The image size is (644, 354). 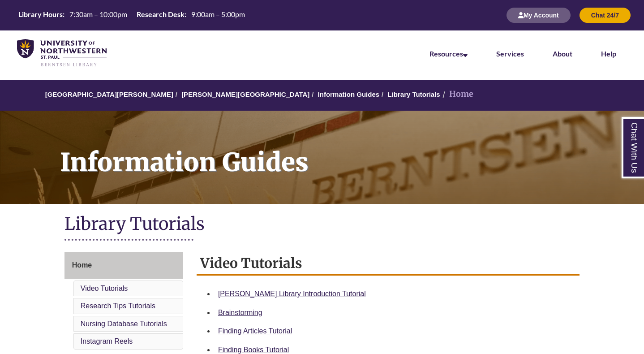 What do you see at coordinates (98, 14) in the screenshot?
I see `span: 7:30am – 10:00pm` at bounding box center [98, 14].